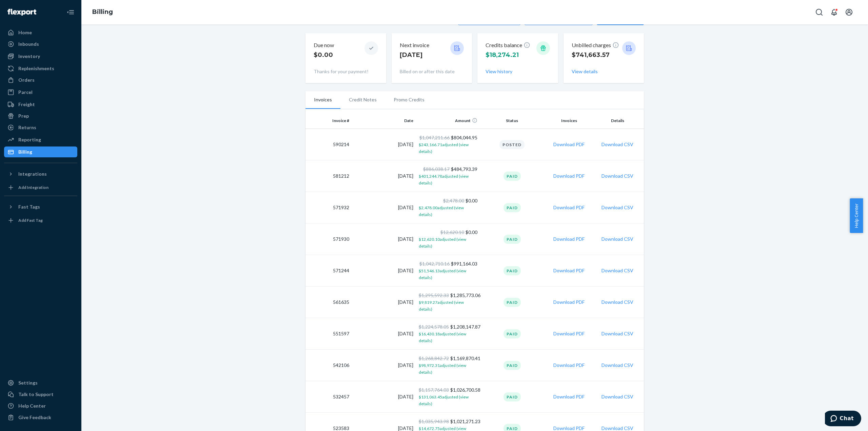 The width and height of the screenshot is (868, 431). What do you see at coordinates (434, 358) in the screenshot?
I see `span: $1,268,842.72` at bounding box center [434, 358].